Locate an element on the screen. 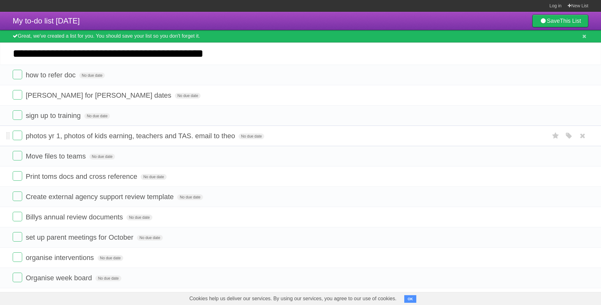  span: Print toms docs and cross reference is located at coordinates (82, 176).